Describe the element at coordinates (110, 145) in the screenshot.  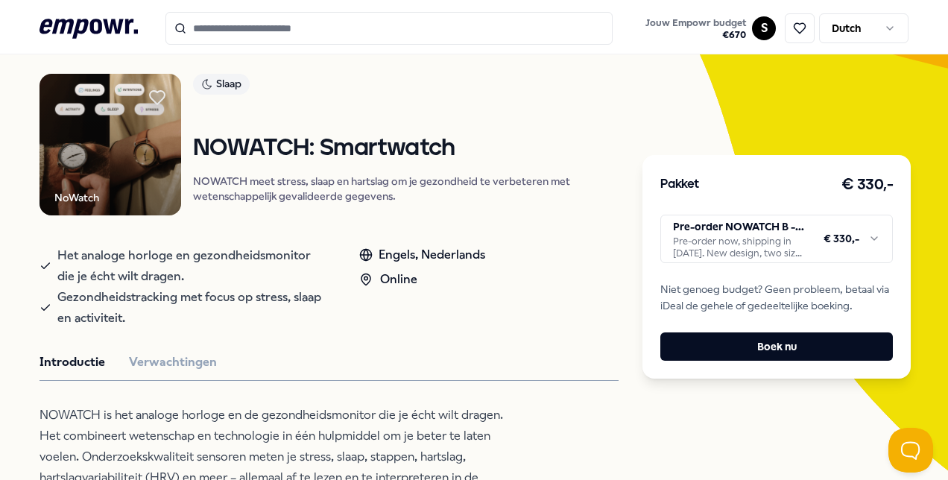
I see `img: Product Image` at that location.